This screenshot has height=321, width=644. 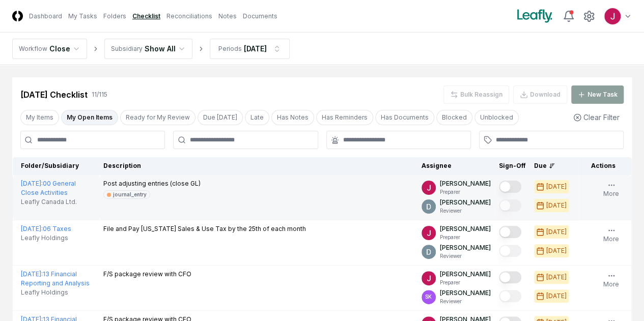 What do you see at coordinates (534, 16) in the screenshot?
I see `img: Leafly logo` at bounding box center [534, 16].